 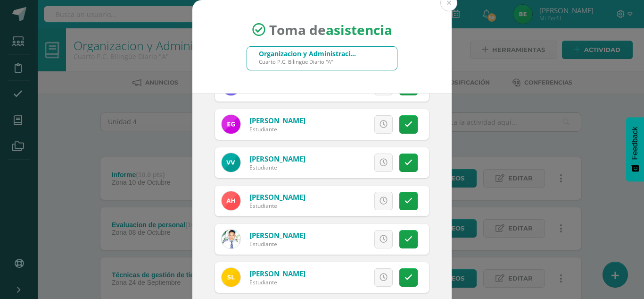 What do you see at coordinates (231, 124) in the screenshot?
I see `img: a3586ffad29a9ae95bbeb430c038ed90.png` at bounding box center [231, 124].